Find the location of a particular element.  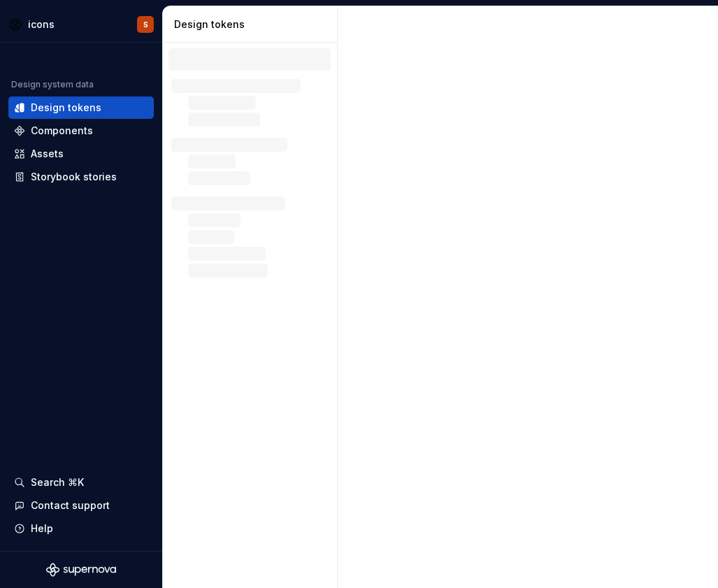

div: Storybook stories is located at coordinates (74, 177).